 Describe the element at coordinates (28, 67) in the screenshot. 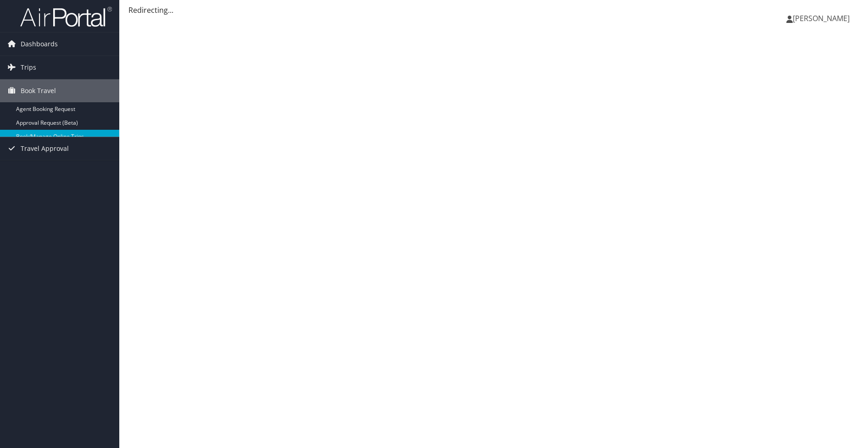

I see `span: Trips` at that location.